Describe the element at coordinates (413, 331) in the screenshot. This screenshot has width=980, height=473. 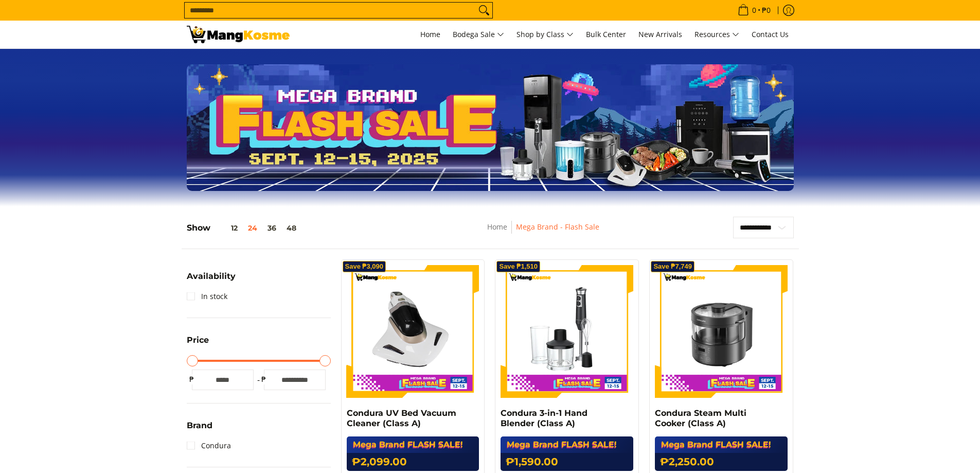
I see `img: Condura UV Bed Vacuum Cleaner (Class A)` at that location.